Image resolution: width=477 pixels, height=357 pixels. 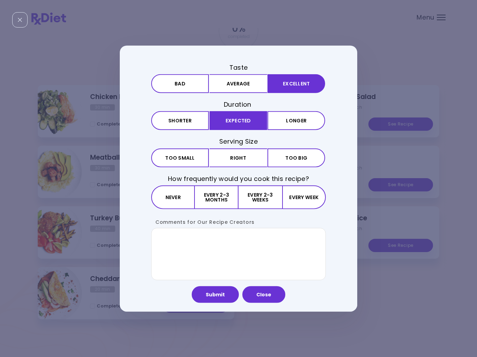 I want to click on button: Bad, so click(x=180, y=84).